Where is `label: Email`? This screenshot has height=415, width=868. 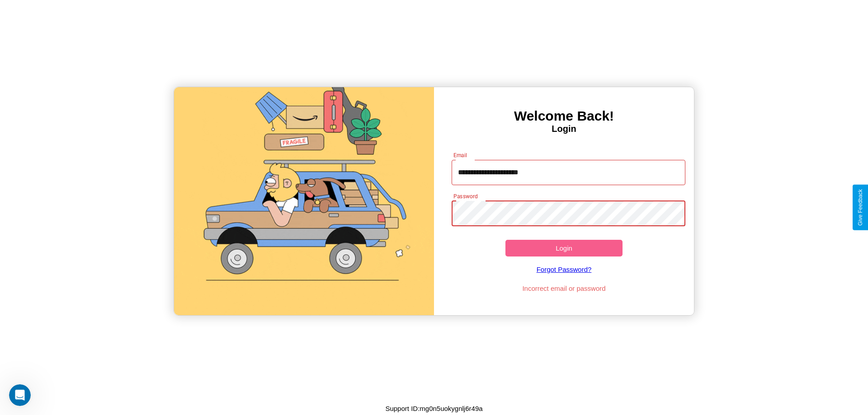
label: Email is located at coordinates (461, 155).